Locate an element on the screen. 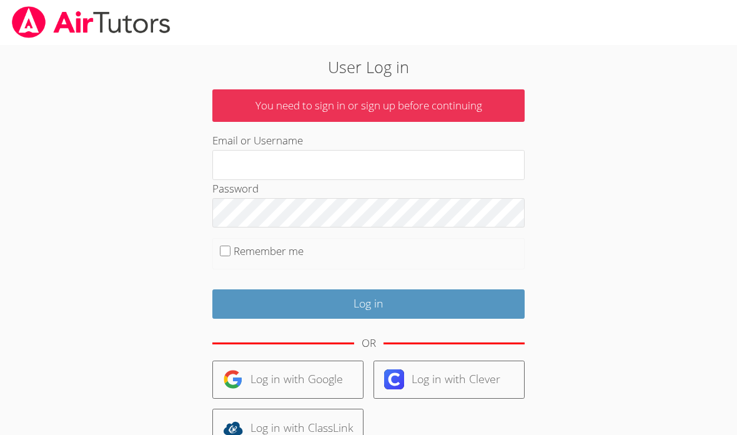 The width and height of the screenshot is (737, 435). div: OR is located at coordinates (369, 343).